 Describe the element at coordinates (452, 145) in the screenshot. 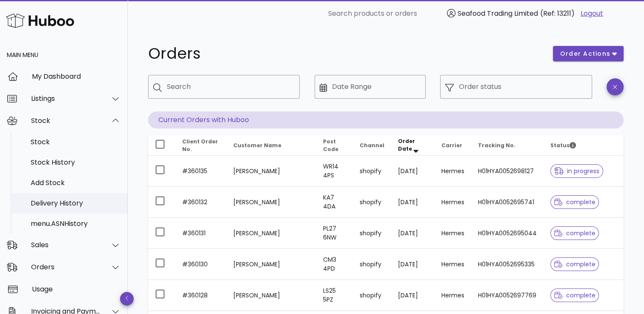

I see `span: Carrier` at that location.